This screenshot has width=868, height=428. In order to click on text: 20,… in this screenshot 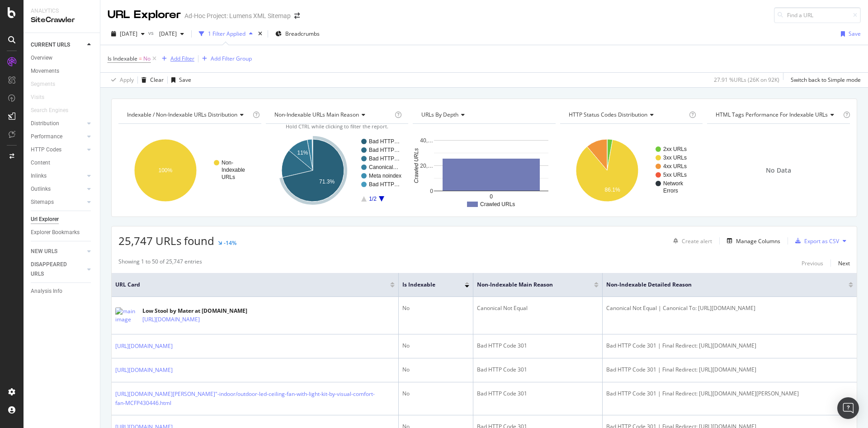, I will do `click(427, 166)`.